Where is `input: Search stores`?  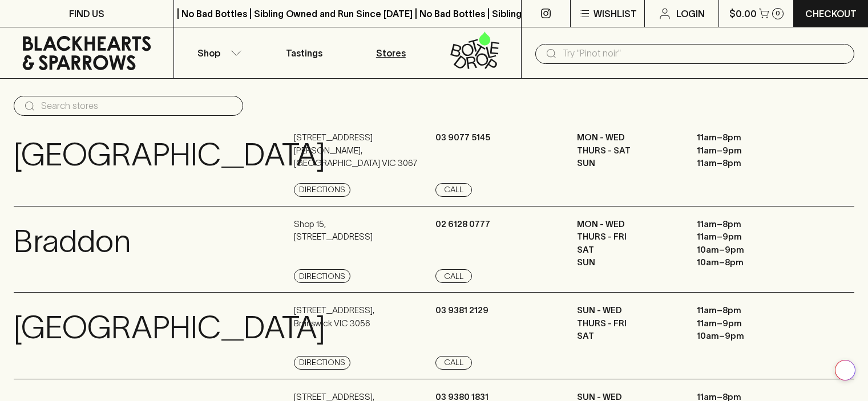
input: Search stores is located at coordinates (137, 106).